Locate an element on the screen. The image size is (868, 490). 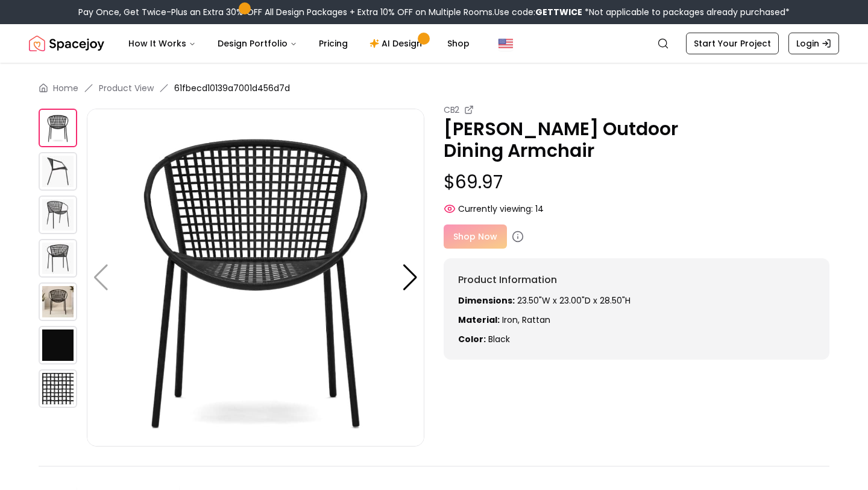
span: Currently viewing: is located at coordinates (496, 209).